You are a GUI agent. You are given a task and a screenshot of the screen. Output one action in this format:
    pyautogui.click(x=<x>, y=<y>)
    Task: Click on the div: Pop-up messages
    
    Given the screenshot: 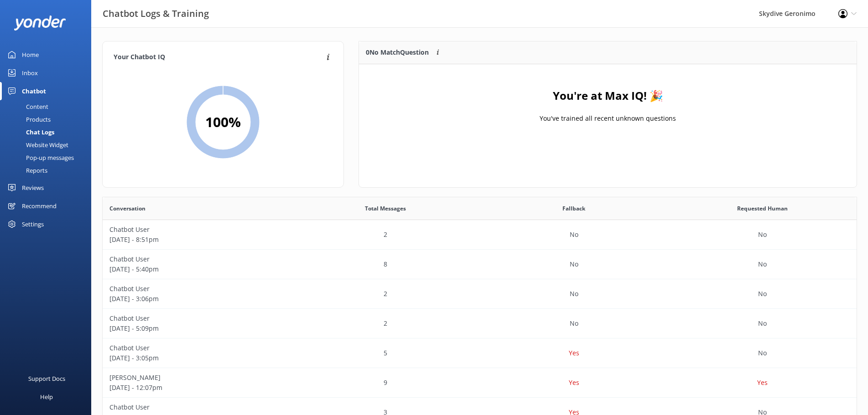 What is the action you would take?
    pyautogui.click(x=40, y=157)
    